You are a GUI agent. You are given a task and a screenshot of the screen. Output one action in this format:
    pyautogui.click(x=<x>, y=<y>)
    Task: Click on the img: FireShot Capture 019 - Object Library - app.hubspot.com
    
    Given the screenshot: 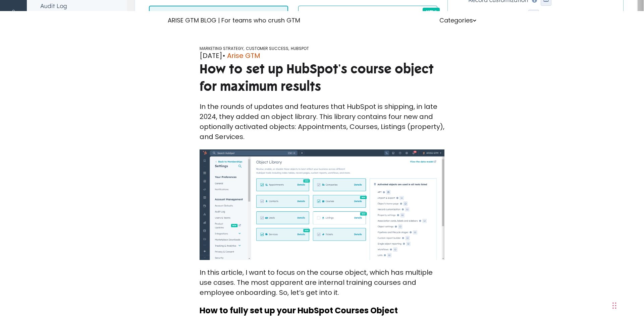 What is the action you would take?
    pyautogui.click(x=322, y=205)
    